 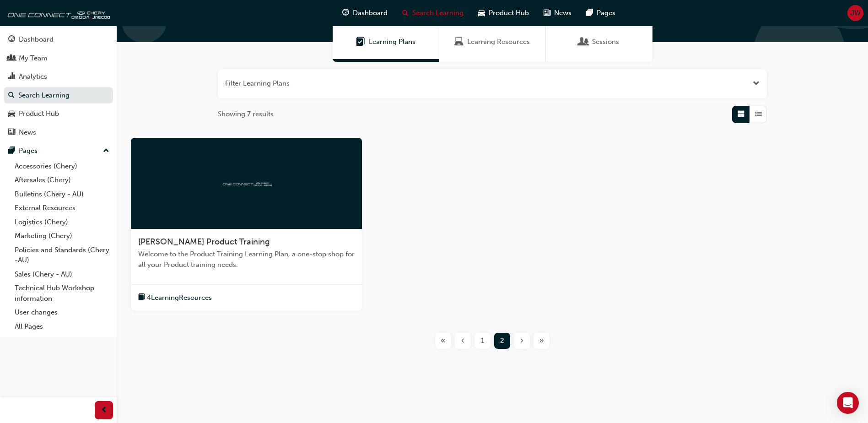 What do you see at coordinates (106, 151) in the screenshot?
I see `span: up-icon` at bounding box center [106, 151].